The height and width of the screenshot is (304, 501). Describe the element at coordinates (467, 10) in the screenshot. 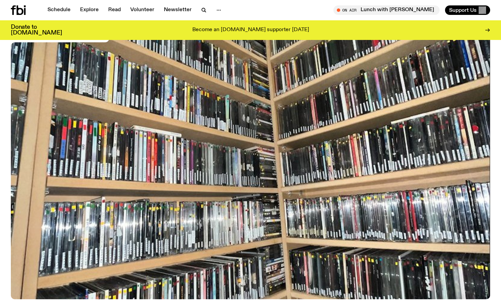

I see `button: Support Us` at that location.